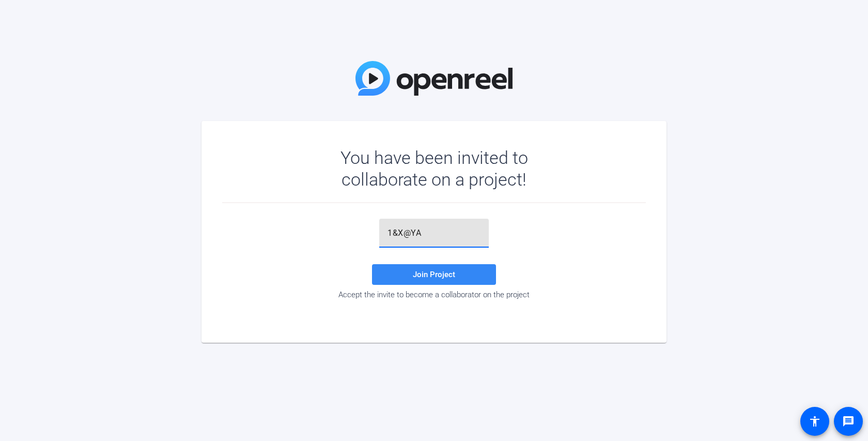  Describe the element at coordinates (434, 274) in the screenshot. I see `span: Join Project` at that location.